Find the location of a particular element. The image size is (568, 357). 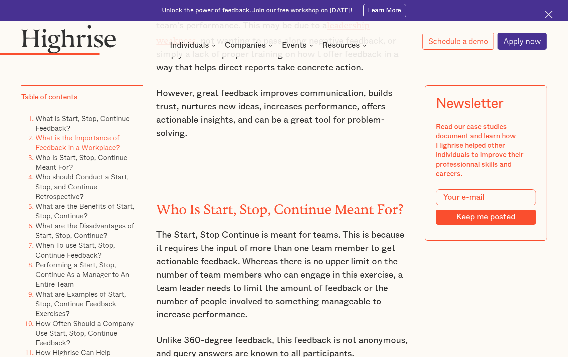

a: What are Examples of Start, Stop, Continue Feedback Exercises? is located at coordinates (80, 304).